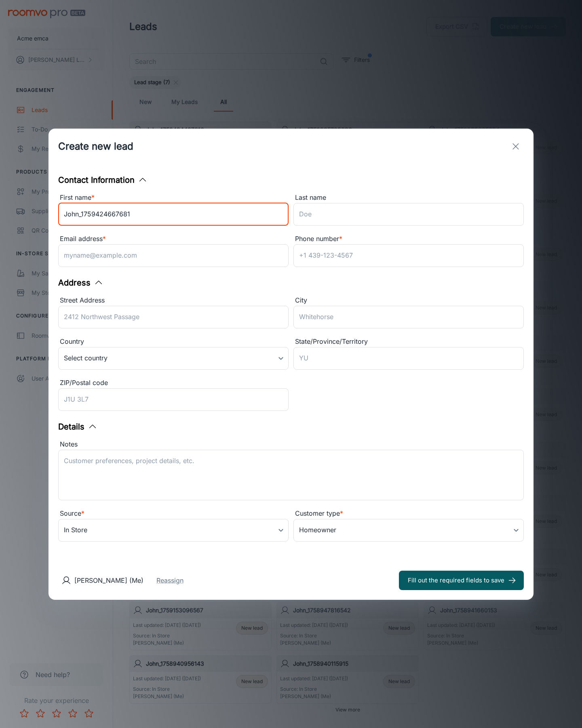 Image resolution: width=582 pixels, height=728 pixels. What do you see at coordinates (170, 580) in the screenshot?
I see `button: Reassign` at bounding box center [170, 580].